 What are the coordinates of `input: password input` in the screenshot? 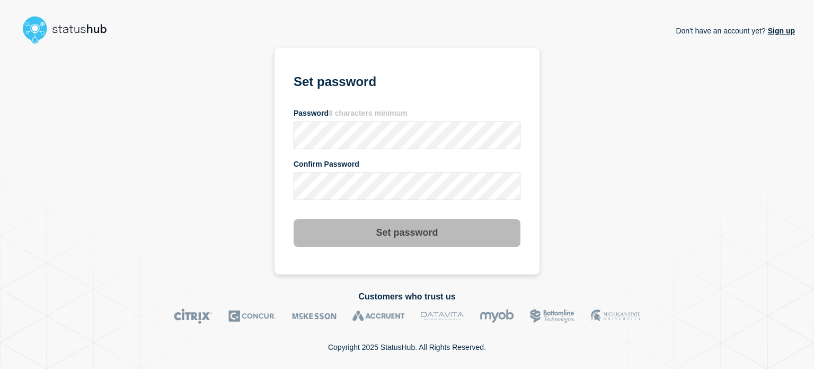 It's located at (407, 135).